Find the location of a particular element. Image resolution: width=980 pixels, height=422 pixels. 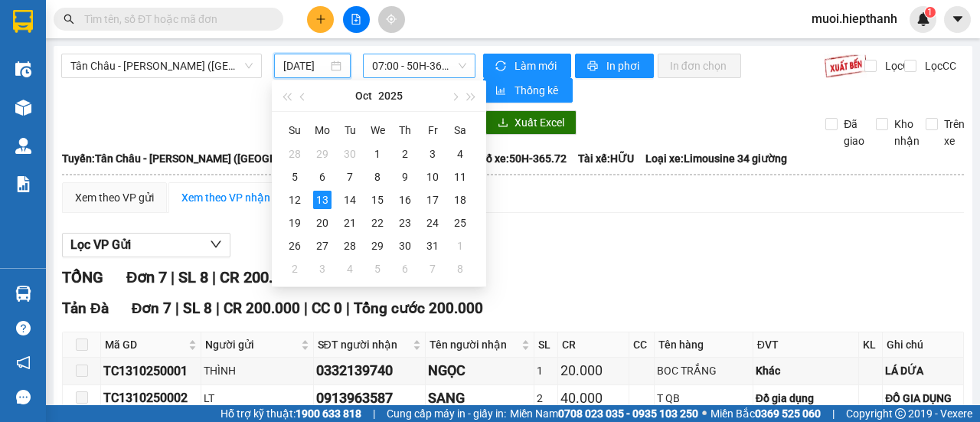

span: Hỗ trợ kỹ thuật: is located at coordinates (291, 413).